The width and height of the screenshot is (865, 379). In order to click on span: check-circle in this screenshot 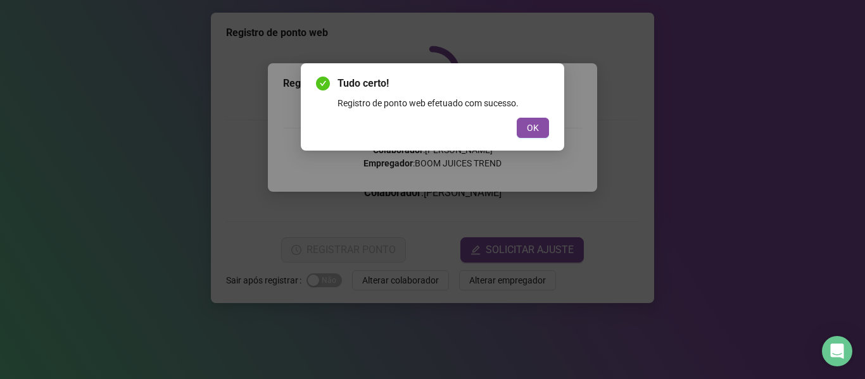, I will do `click(323, 84)`.